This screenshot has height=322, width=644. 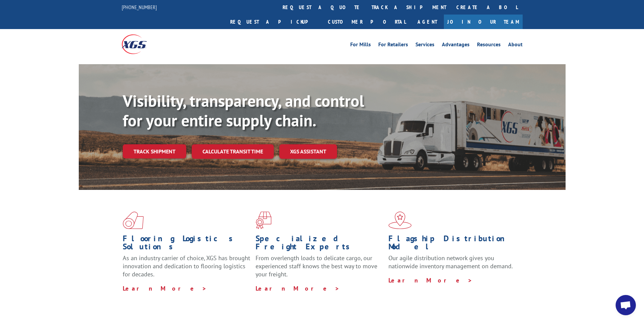 I want to click on a: Calculate transit time, so click(x=233, y=151).